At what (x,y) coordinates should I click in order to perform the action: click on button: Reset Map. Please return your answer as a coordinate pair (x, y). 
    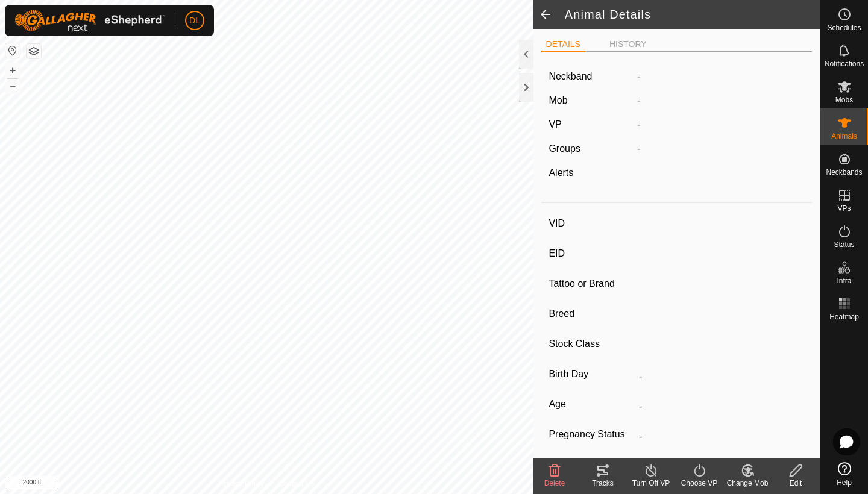
    Looking at the image, I should click on (12, 50).